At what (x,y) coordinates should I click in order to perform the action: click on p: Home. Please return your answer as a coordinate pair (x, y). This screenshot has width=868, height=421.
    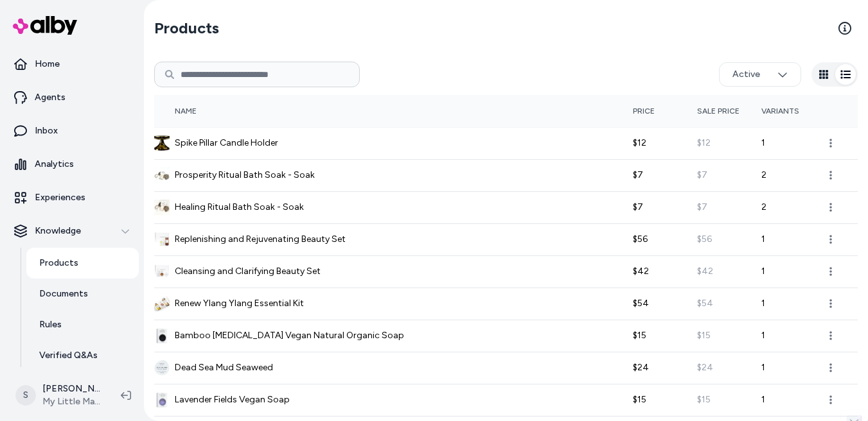
    Looking at the image, I should click on (47, 64).